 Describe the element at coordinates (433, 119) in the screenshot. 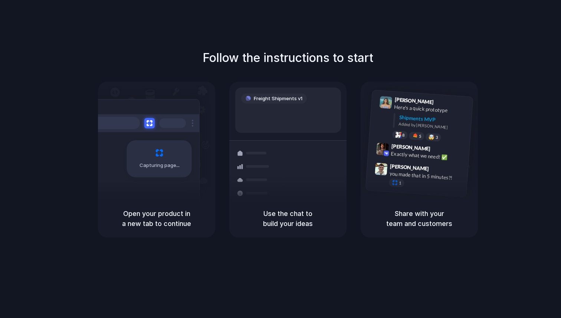

I see `div: Shipments MVP` at that location.